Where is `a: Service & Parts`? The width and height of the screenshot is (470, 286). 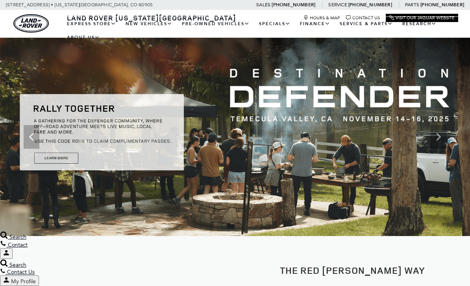
a: Service & Parts is located at coordinates (366, 24).